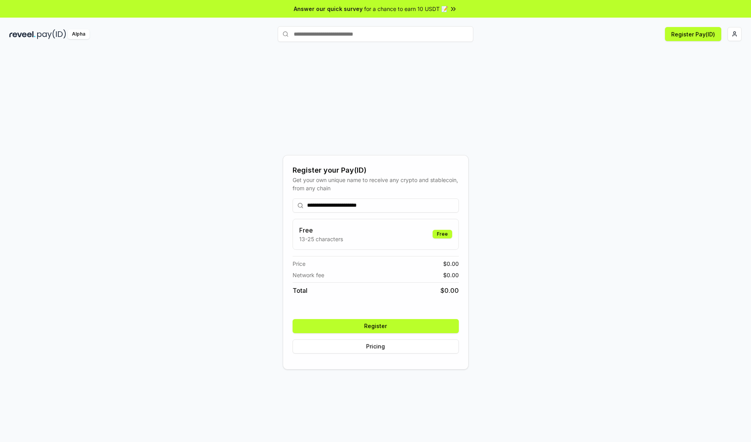 Image resolution: width=751 pixels, height=442 pixels. I want to click on span: for a chance to earn 10 USDT 📝, so click(406, 9).